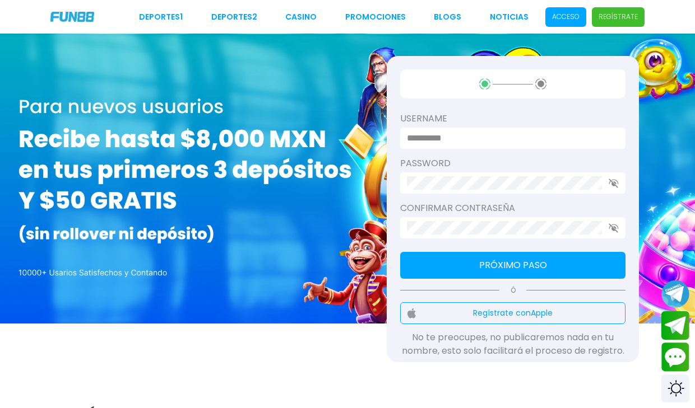 The image size is (695, 408). I want to click on label: Confirmar contraseña, so click(513, 208).